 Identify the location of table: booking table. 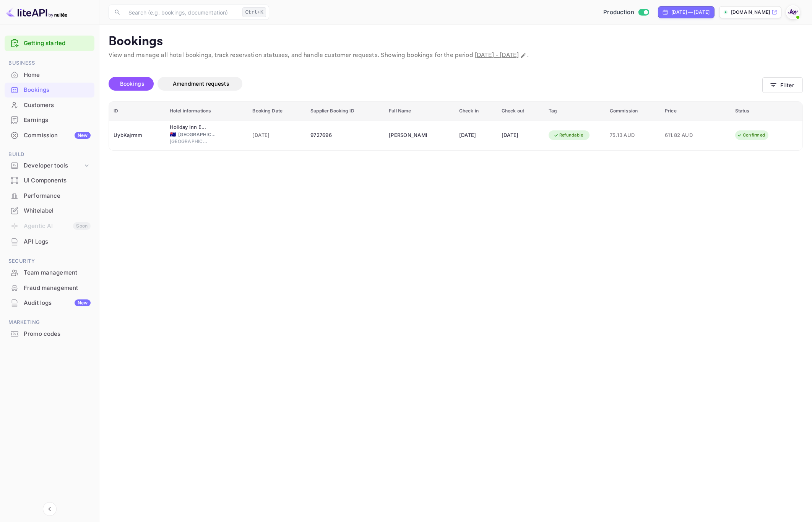
(456, 125).